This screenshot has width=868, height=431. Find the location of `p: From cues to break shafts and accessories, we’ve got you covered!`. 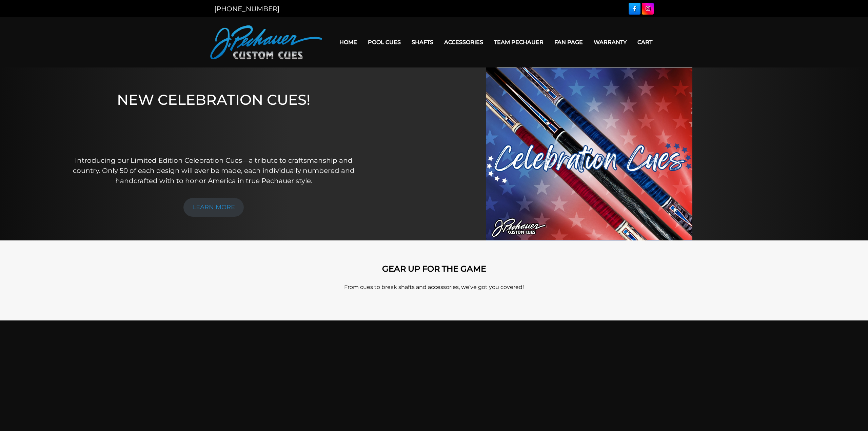

p: From cues to break shafts and accessories, we’ve got you covered! is located at coordinates (434, 287).